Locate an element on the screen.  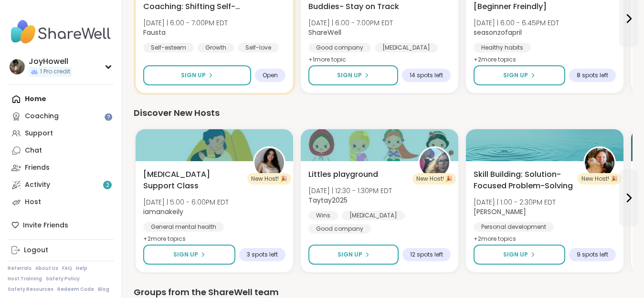
b: iamanakeily is located at coordinates (163, 212).